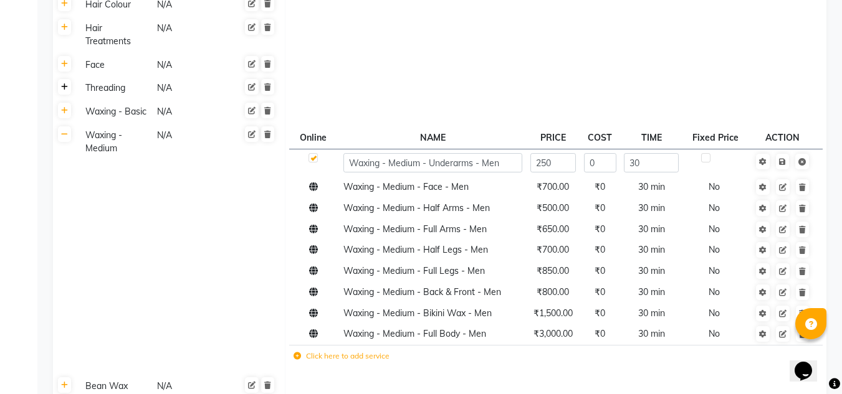 The width and height of the screenshot is (842, 394). Describe the element at coordinates (782, 138) in the screenshot. I see `th: ACTION` at that location.